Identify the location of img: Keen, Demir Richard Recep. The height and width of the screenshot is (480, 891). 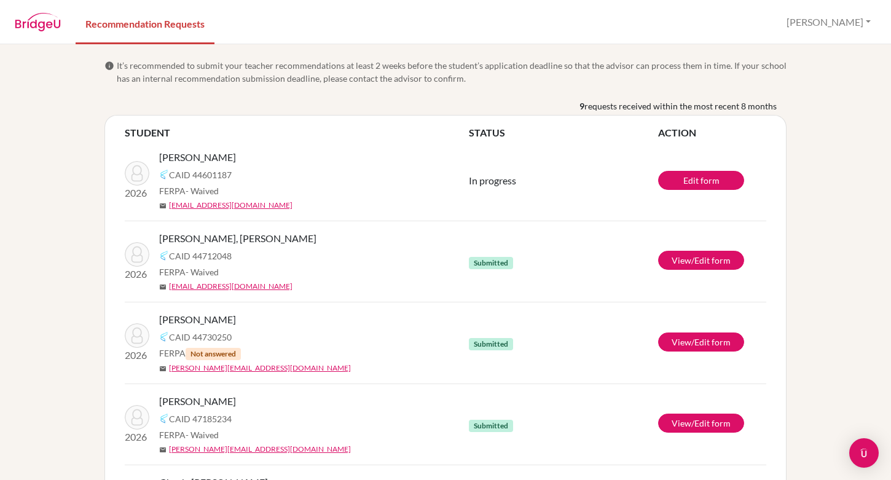
(137, 254).